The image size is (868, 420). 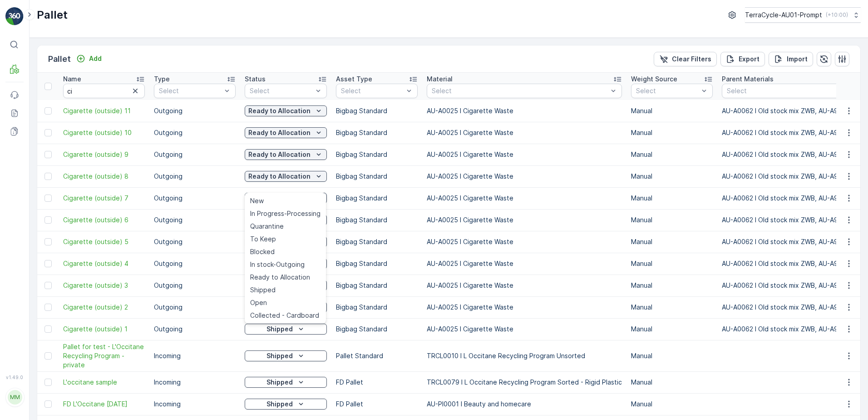 What do you see at coordinates (285, 213) in the screenshot?
I see `span: In Progress-Processing` at bounding box center [285, 213].